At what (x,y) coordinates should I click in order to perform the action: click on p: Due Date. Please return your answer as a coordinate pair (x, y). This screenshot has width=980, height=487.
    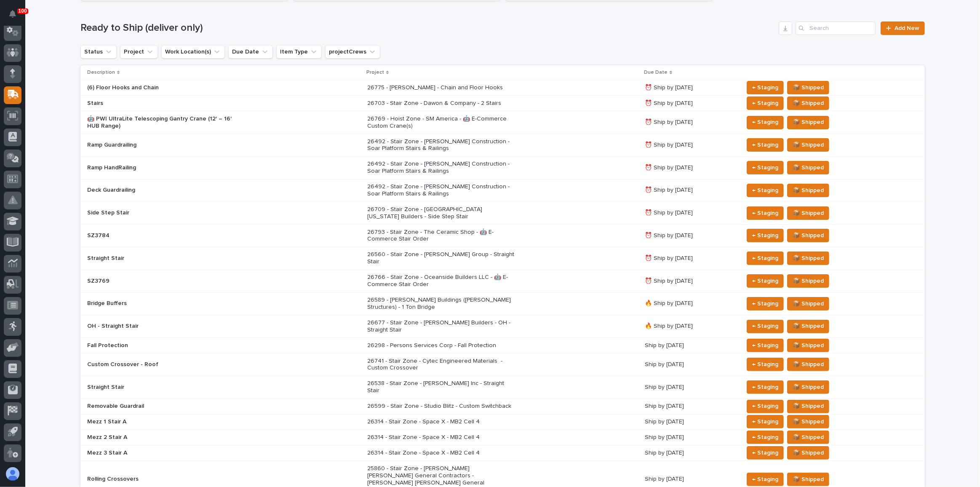
    Looking at the image, I should click on (656, 73).